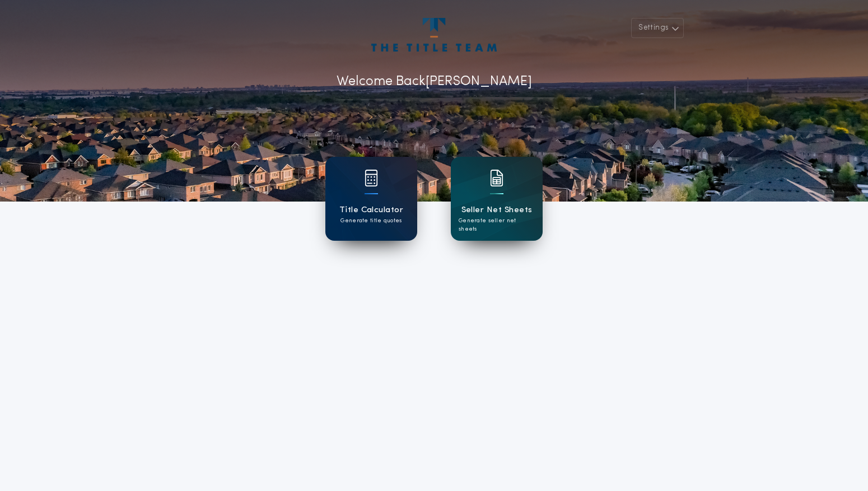 Image resolution: width=868 pixels, height=491 pixels. I want to click on h1: Seller Net Sheets, so click(497, 210).